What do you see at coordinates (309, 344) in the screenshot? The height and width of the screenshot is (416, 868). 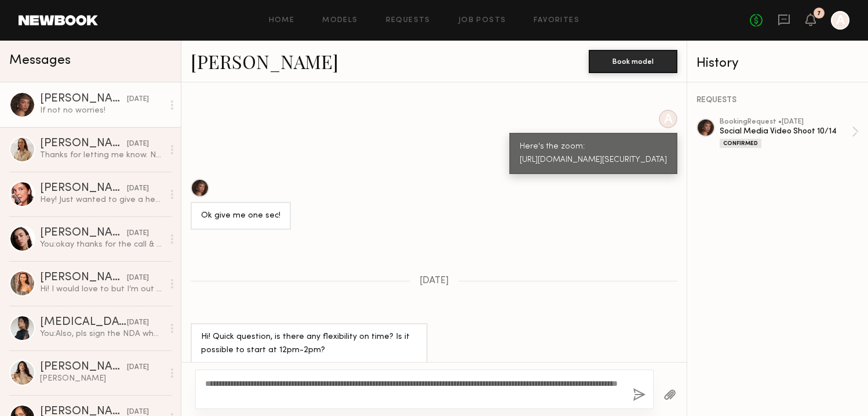 I see `div: Hi! Quick question, is there any flexibility on time? Is it possible to start at 12pm-2pm?` at bounding box center [309, 344].